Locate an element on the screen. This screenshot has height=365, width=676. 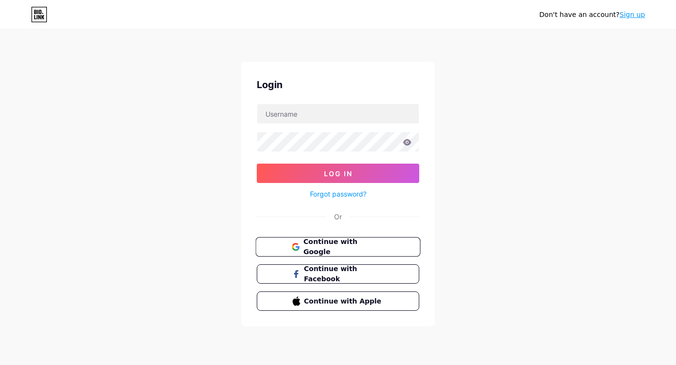
button: Log In is located at coordinates (338, 173).